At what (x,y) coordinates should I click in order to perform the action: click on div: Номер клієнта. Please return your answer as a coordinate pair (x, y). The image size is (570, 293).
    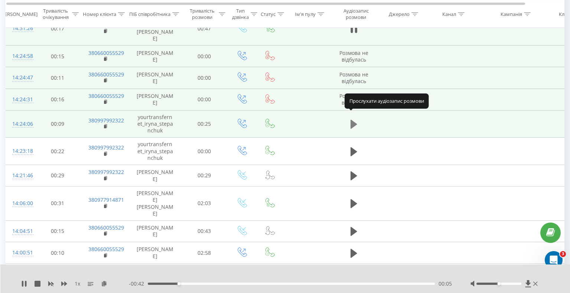
    Looking at the image, I should click on (100, 14).